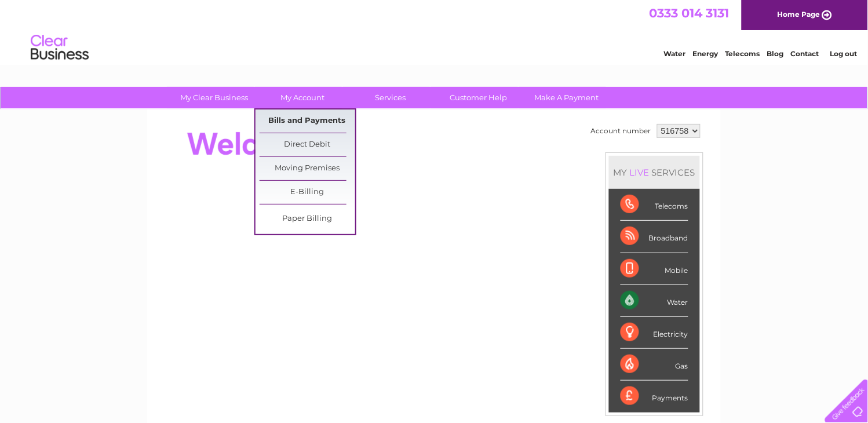 Image resolution: width=868 pixels, height=423 pixels. Describe the element at coordinates (60, 47) in the screenshot. I see `img: logo.png` at that location.